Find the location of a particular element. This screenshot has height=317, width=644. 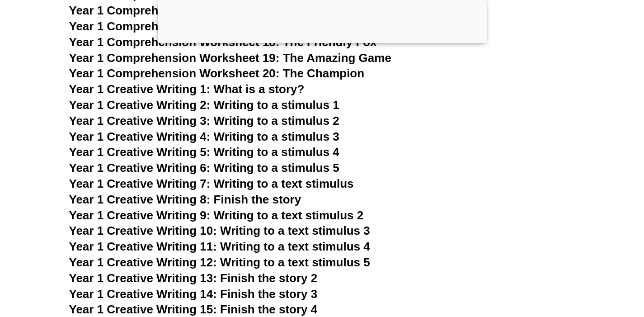

span: Year 1 Comprehension Worksheet 19: The Amazing Game is located at coordinates (230, 58).